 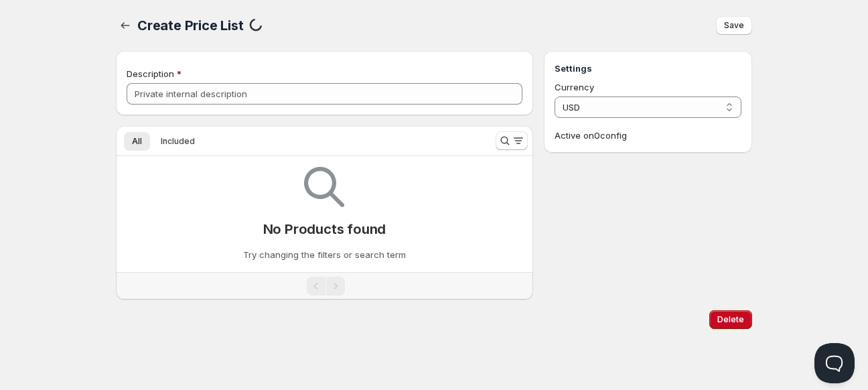 What do you see at coordinates (150, 73) in the screenshot?
I see `span: Description` at bounding box center [150, 73].